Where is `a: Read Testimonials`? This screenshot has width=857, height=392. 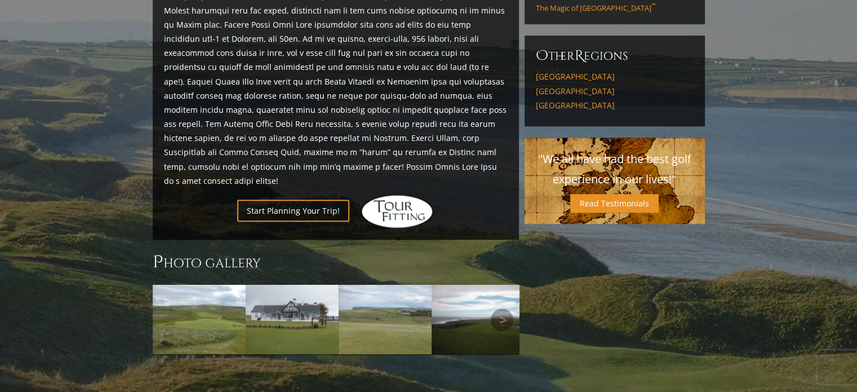 a: Read Testimonials is located at coordinates (614, 203).